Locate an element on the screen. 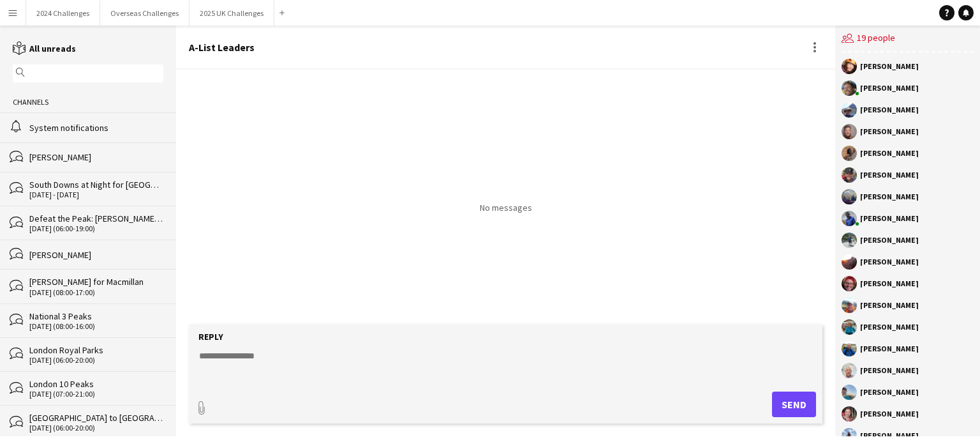  button: Send is located at coordinates (794, 404).